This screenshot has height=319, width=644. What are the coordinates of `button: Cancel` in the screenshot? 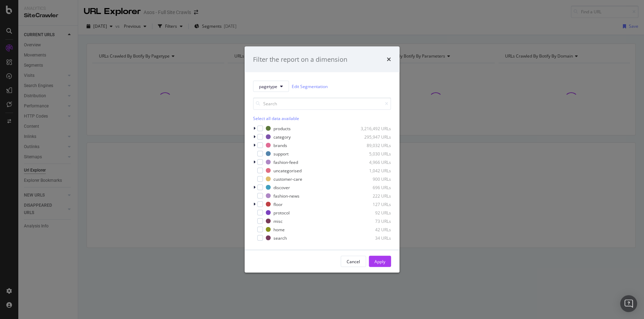 It's located at (354, 262).